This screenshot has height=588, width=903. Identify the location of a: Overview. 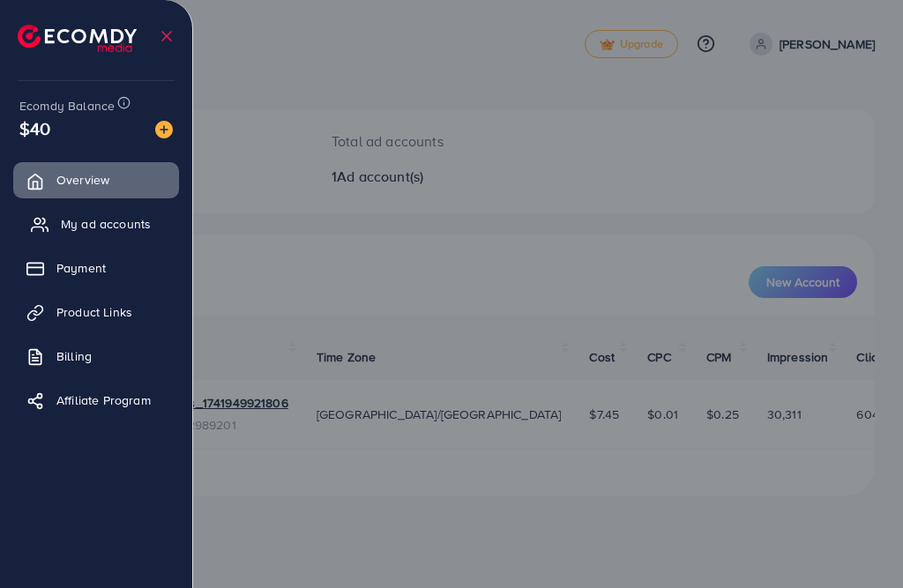
(96, 180).